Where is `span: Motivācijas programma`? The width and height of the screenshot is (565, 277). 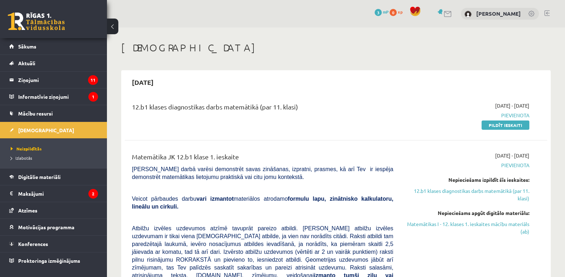
span: Motivācijas programma is located at coordinates (46, 227).